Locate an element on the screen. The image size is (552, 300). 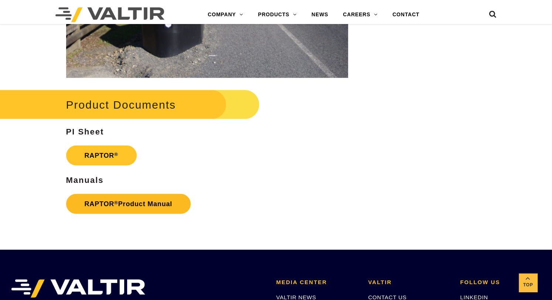
strong: Manuals is located at coordinates (85, 180).